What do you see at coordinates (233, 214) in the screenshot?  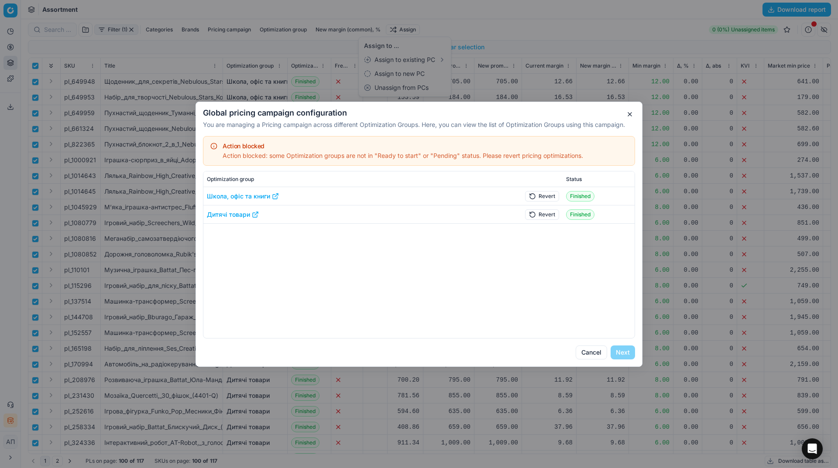 I see `a: Дитячі товари` at bounding box center [233, 214].